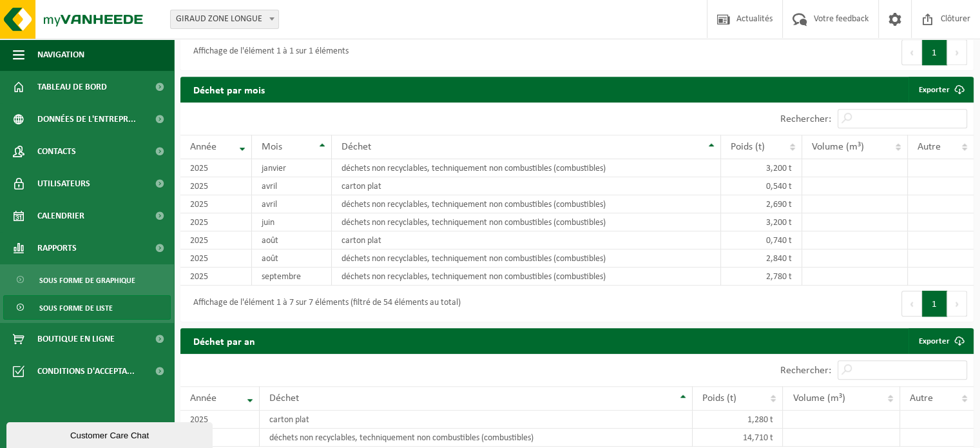  Describe the element at coordinates (103, 16) in the screenshot. I see `div: Customer Care Chat` at that location.